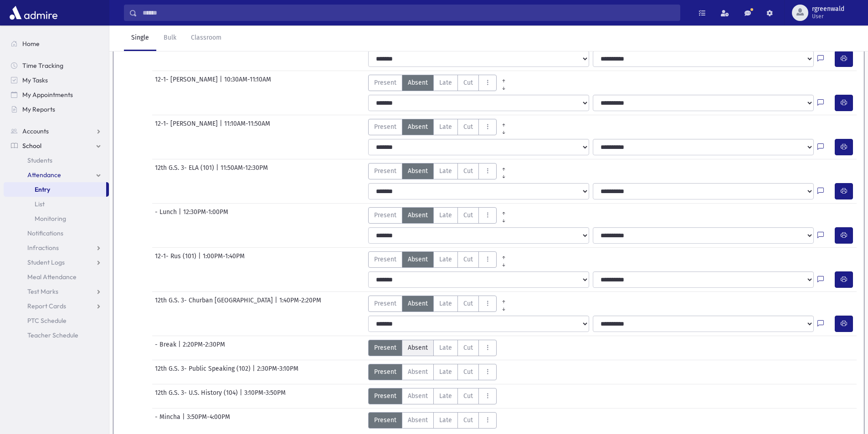  I want to click on span: 12-1- Rus (101), so click(176, 259).